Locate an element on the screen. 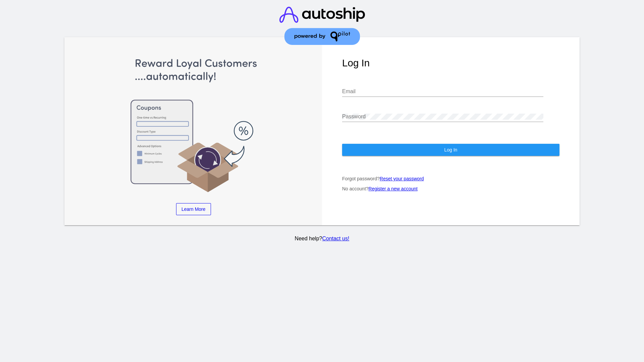 This screenshot has width=644, height=362. a: Contact us! is located at coordinates (336, 239).